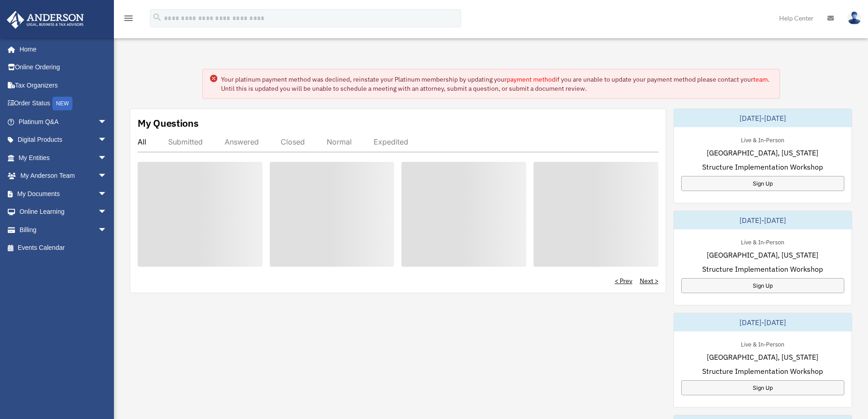 The height and width of the screenshot is (419, 868). What do you see at coordinates (761, 79) in the screenshot?
I see `a: team` at bounding box center [761, 79].